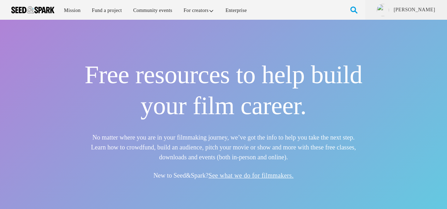 The width and height of the screenshot is (447, 209). I want to click on a: See what we do for filmmakers., so click(251, 176).